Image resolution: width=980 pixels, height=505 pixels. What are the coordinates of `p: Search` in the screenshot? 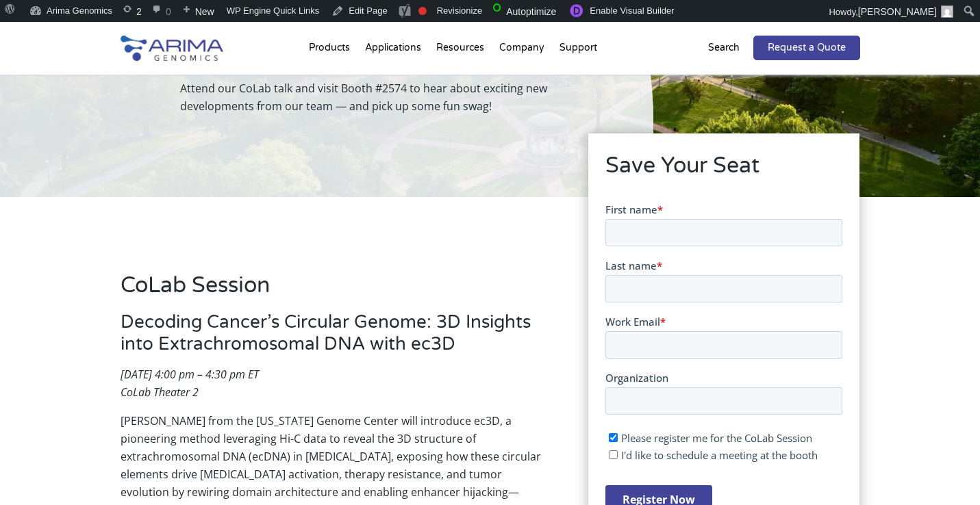 It's located at (723, 48).